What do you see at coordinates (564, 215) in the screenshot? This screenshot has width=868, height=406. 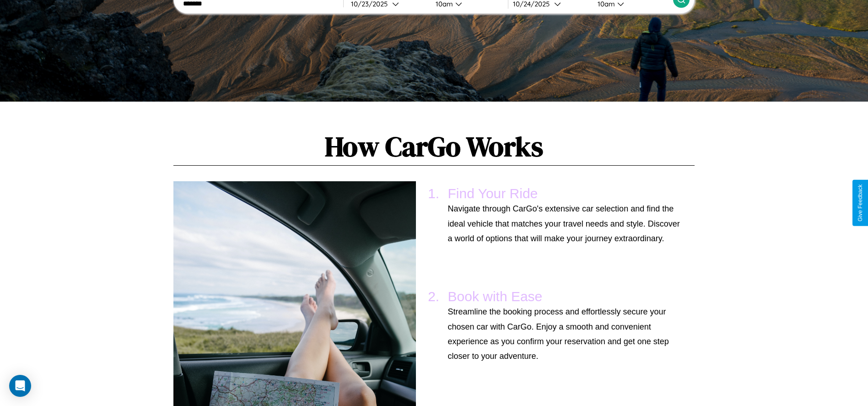 I see `li: Find Your Ride` at bounding box center [564, 215].